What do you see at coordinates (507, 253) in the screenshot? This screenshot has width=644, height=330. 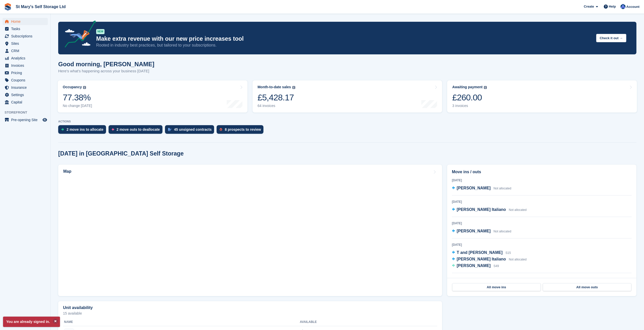 I see `span: S15` at bounding box center [507, 253].